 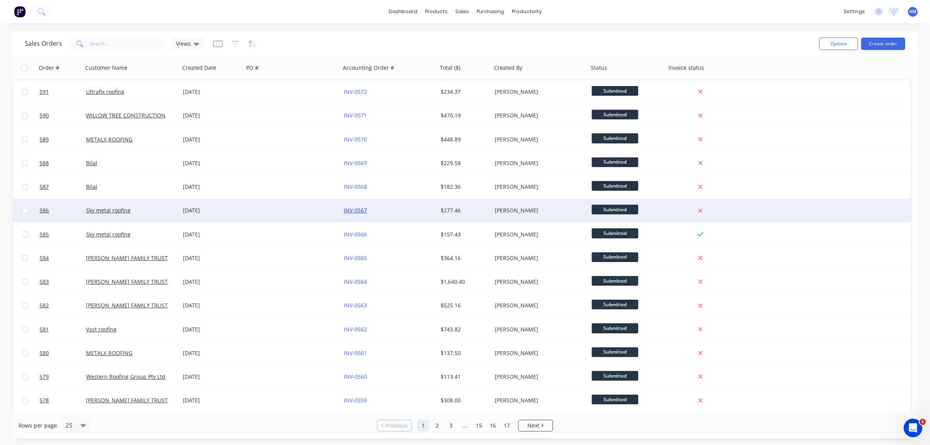 What do you see at coordinates (356, 400) in the screenshot?
I see `a: INV-0559` at bounding box center [356, 400].